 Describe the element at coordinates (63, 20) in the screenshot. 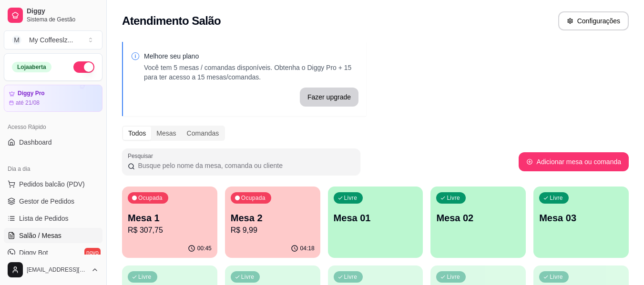

I see `span: Sistema de Gestão` at that location.